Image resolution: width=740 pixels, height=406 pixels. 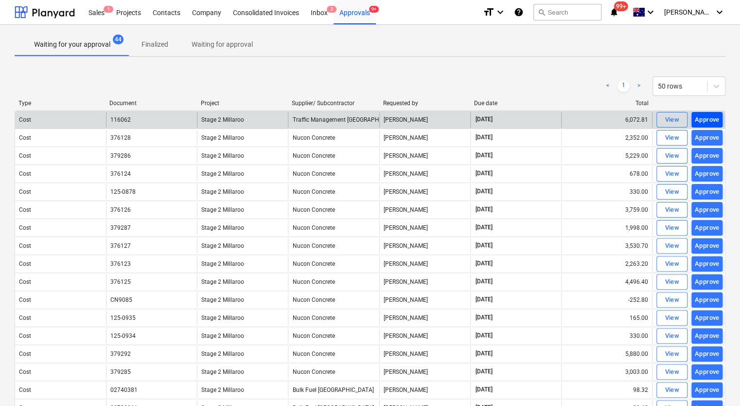 What do you see at coordinates (123, 336) in the screenshot?
I see `div: 125-0934` at bounding box center [123, 336].